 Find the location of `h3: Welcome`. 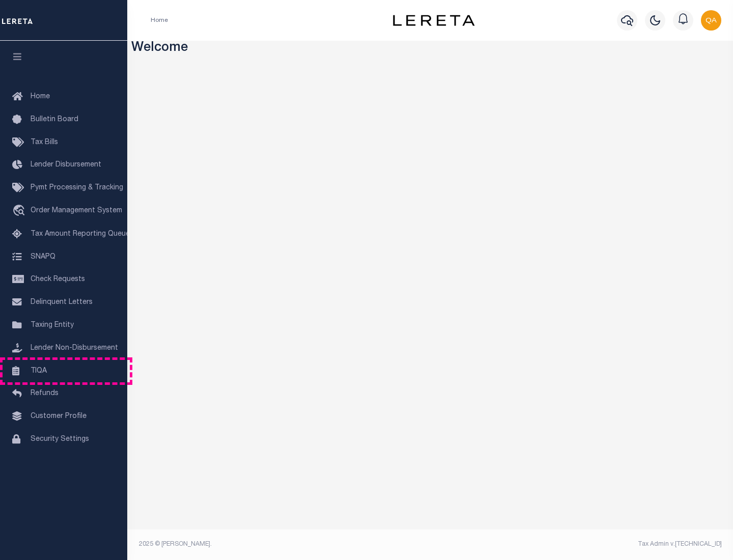

h3: Welcome is located at coordinates (430, 48).